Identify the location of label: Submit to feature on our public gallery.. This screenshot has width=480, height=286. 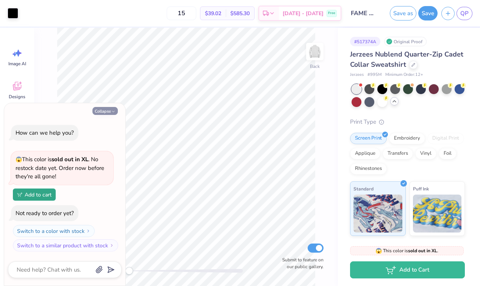
(301, 263).